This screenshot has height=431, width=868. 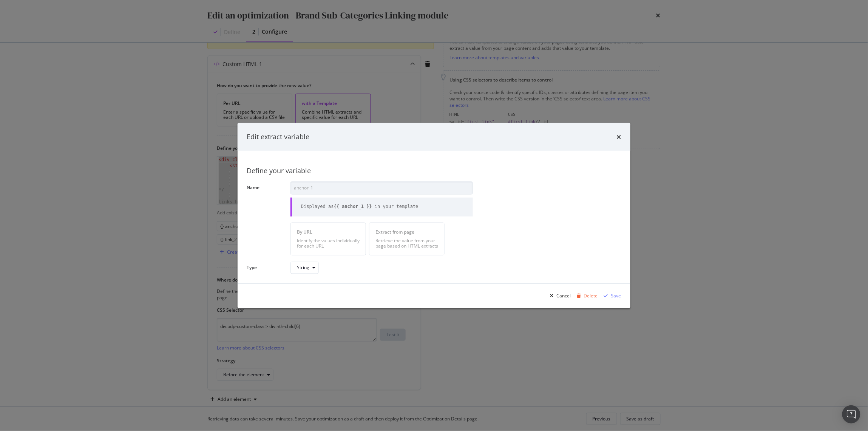 I want to click on div: Retrieve the value from your page based on HTML extracts, so click(x=407, y=243).